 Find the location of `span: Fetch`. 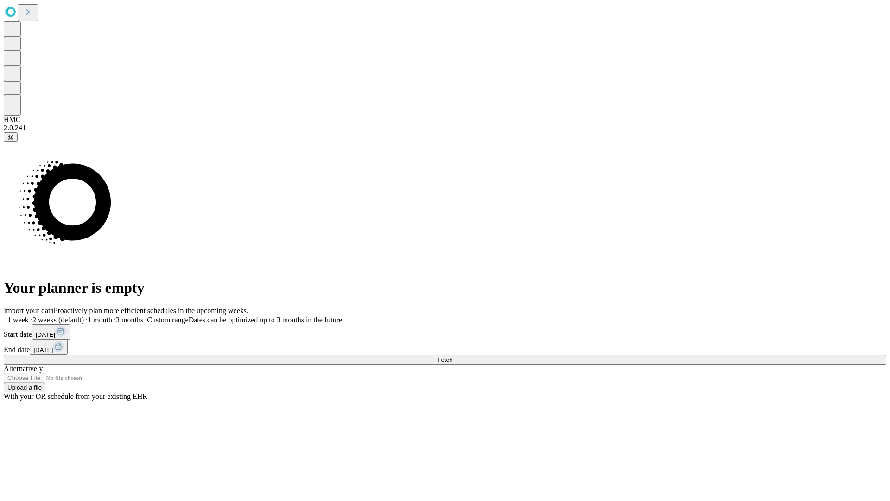

span: Fetch is located at coordinates (444, 359).